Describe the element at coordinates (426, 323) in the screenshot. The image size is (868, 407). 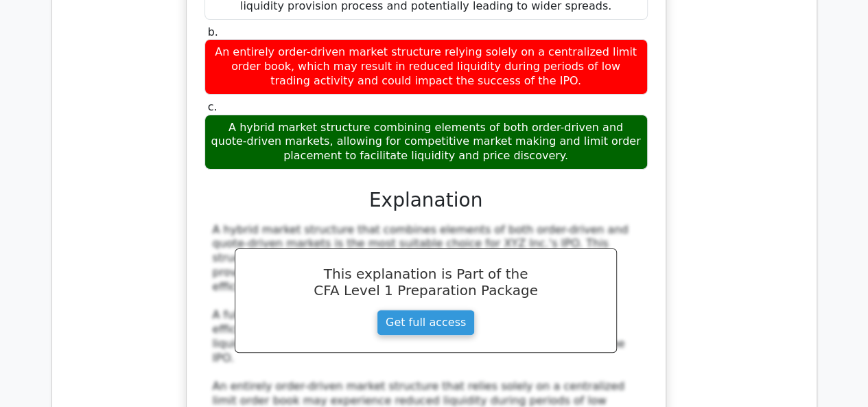
I see `a: Get full access` at that location.